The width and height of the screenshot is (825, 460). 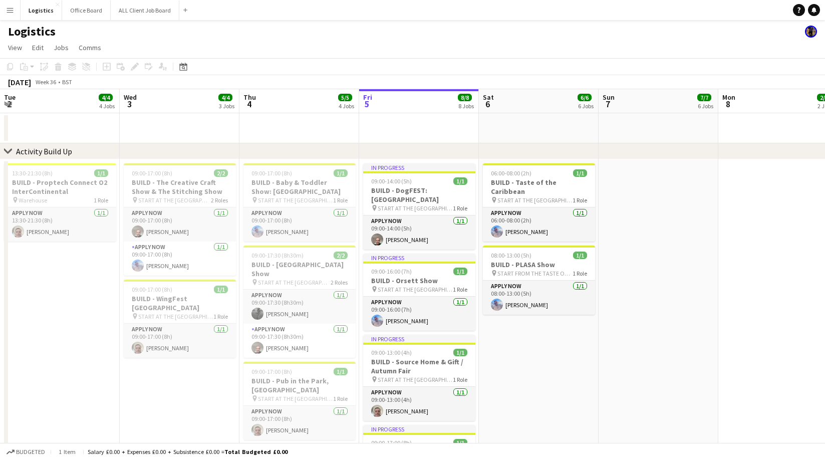 What do you see at coordinates (419, 366) in the screenshot?
I see `h3: BUILD - Source Home & Gift / Autumn Fair` at bounding box center [419, 366].